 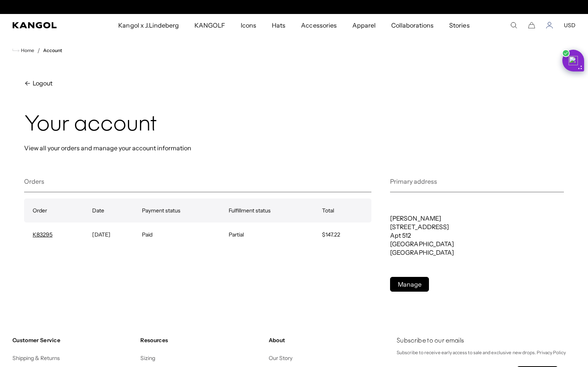 What do you see at coordinates (412, 25) in the screenshot?
I see `a: Collaborations` at bounding box center [412, 25].